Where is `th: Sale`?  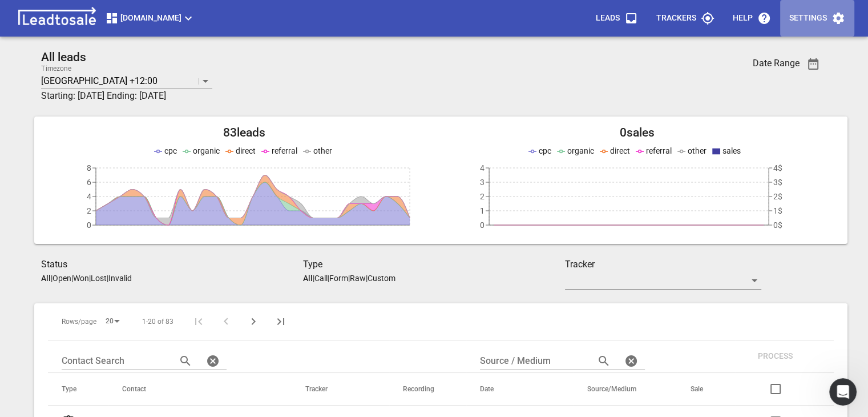
th: Sale is located at coordinates (706, 389).